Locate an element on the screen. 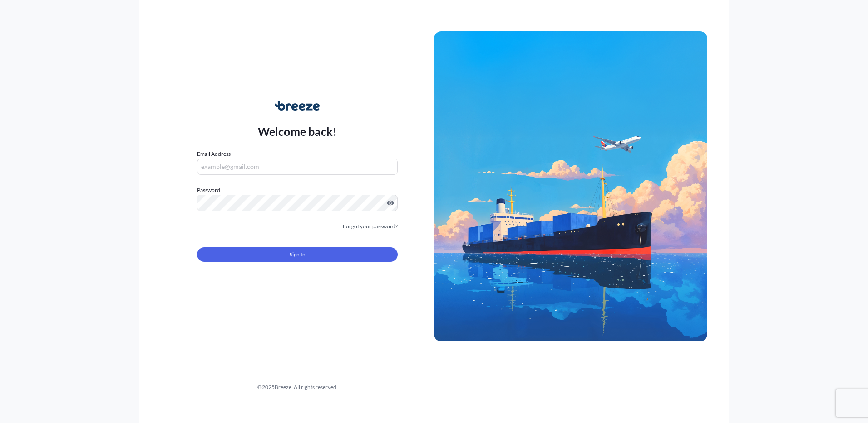  label: Password is located at coordinates (297, 191).